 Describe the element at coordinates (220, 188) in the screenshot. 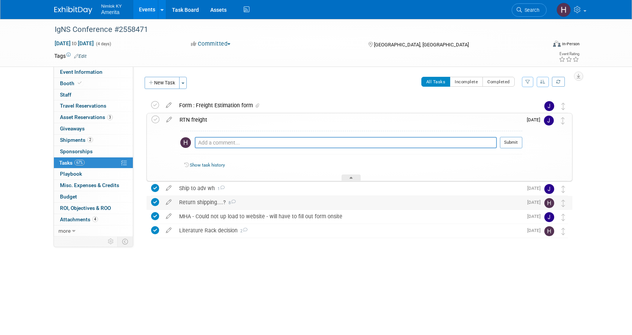

I see `span: 1` at that location.